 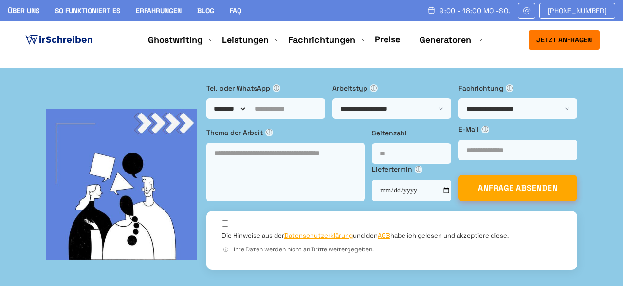 What do you see at coordinates (431, 10) in the screenshot?
I see `img: Schedule` at bounding box center [431, 10].